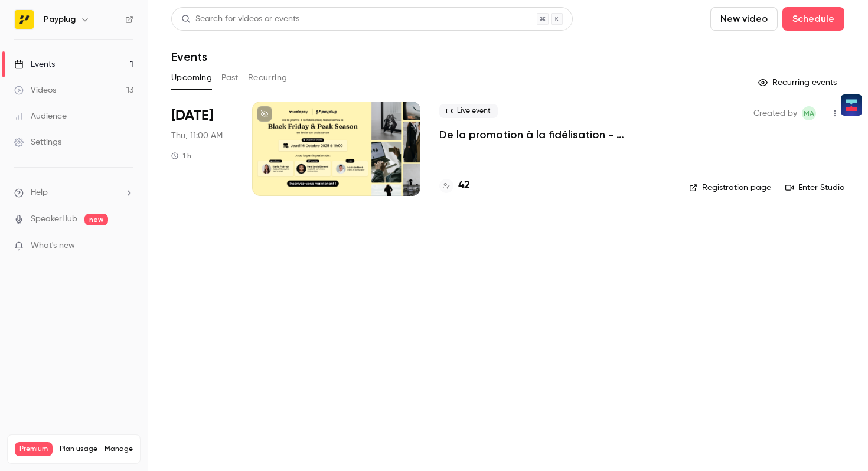 The image size is (868, 471). What do you see at coordinates (96, 219) in the screenshot?
I see `span: new` at bounding box center [96, 219].